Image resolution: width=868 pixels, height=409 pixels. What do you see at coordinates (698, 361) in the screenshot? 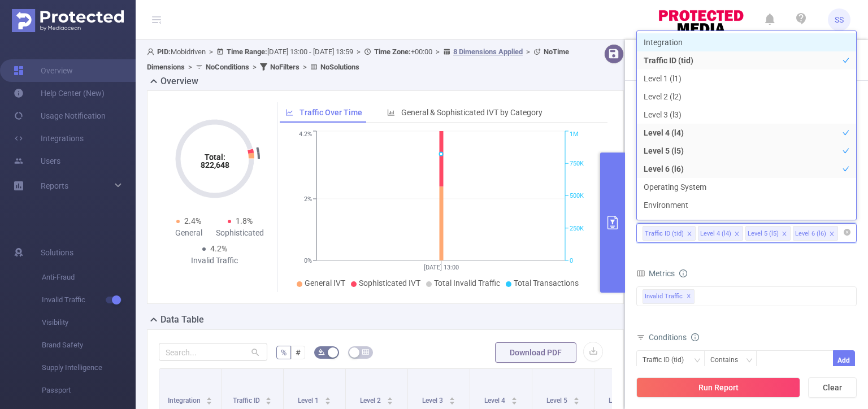
I see `i: icon: down` at bounding box center [698, 361].